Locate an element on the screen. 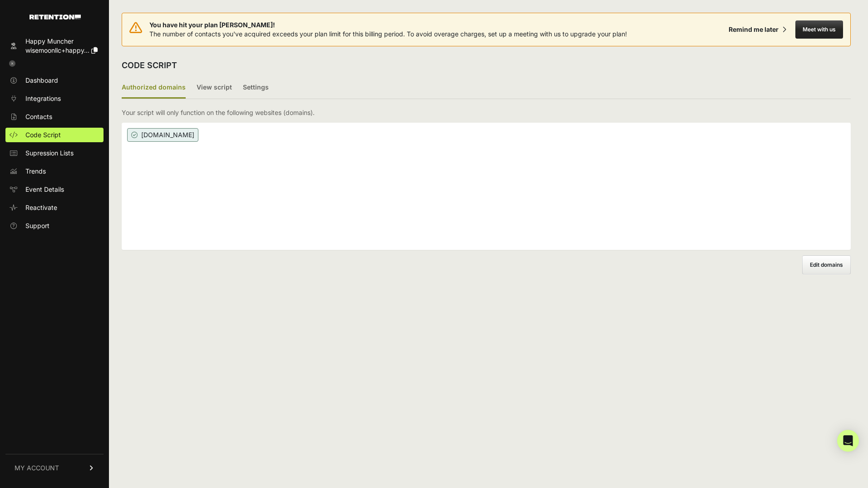 This screenshot has width=868, height=488. a: Dashboard is located at coordinates (55, 80).